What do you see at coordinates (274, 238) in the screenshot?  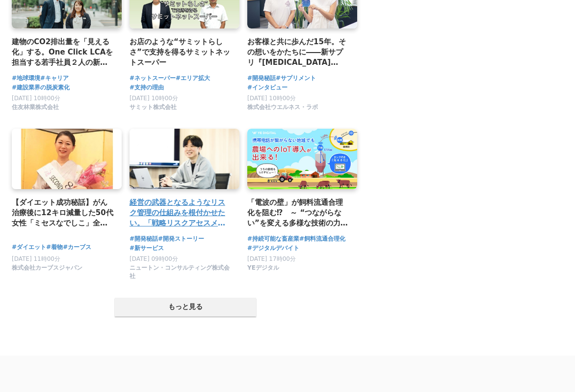 I see `span: #持続可能な畜産業` at bounding box center [274, 238].